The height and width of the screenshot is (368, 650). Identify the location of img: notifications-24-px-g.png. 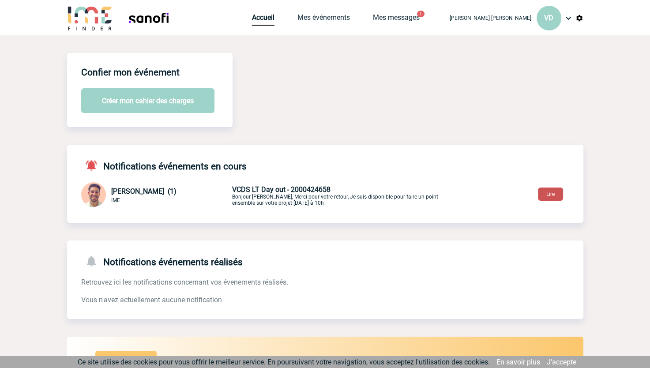
(94, 261).